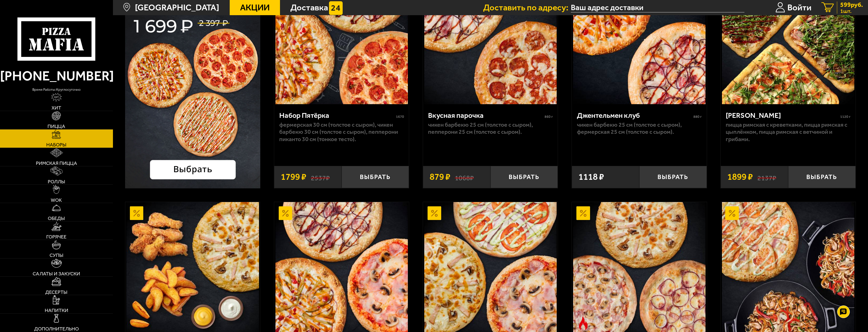 This screenshot has height=332, width=868. Describe the element at coordinates (852, 4) in the screenshot. I see `span: 599 руб.` at that location.